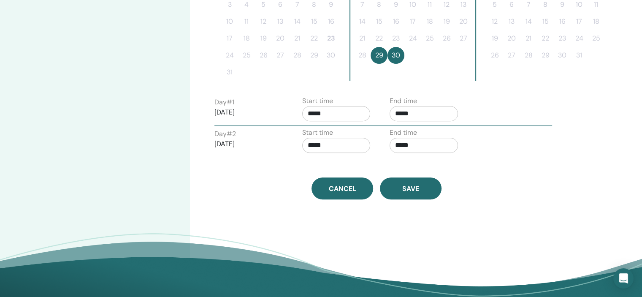  What do you see at coordinates (410, 188) in the screenshot?
I see `span: Save` at bounding box center [410, 188].